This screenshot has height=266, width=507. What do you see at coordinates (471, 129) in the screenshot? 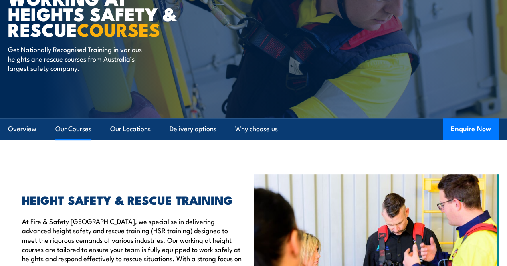
I see `button: Enquire Now` at bounding box center [471, 129].